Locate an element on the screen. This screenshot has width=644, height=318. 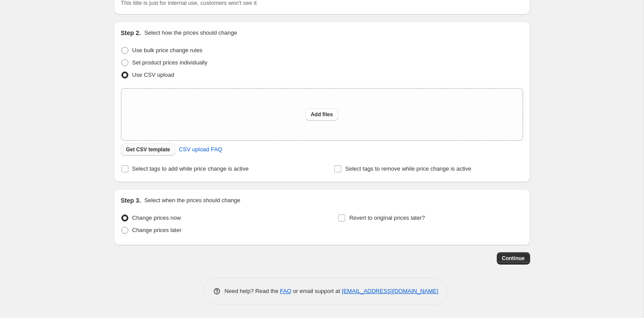
a: CSV upload FAQ is located at coordinates (200, 149).